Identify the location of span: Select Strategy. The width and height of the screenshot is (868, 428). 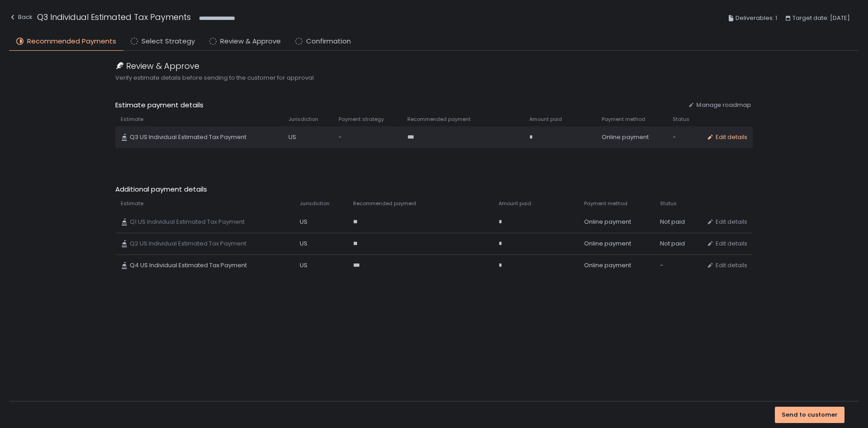
(168, 42).